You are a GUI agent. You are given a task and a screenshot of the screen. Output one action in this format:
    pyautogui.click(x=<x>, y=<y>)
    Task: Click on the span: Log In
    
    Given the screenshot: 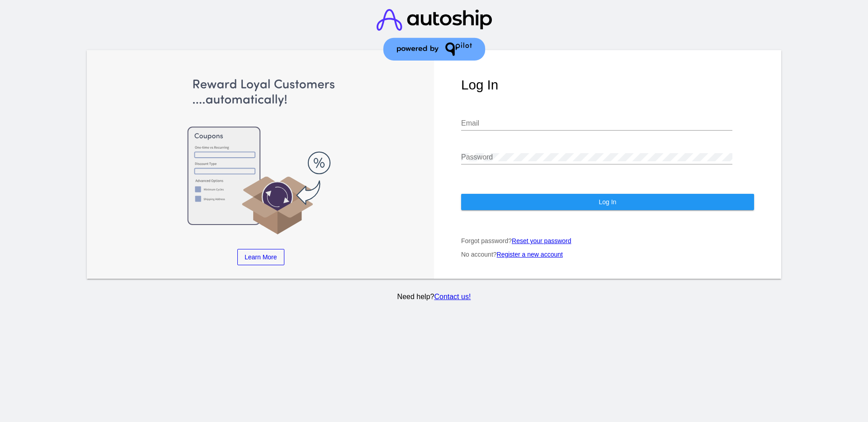 What is the action you would take?
    pyautogui.click(x=607, y=202)
    